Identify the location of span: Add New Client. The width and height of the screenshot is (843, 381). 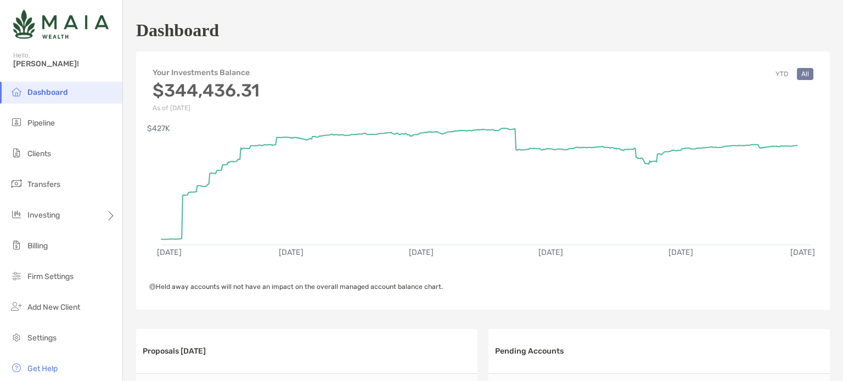
(54, 307).